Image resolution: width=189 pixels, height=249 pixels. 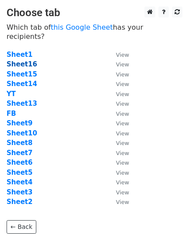 I want to click on a: Sheet15, so click(x=22, y=74).